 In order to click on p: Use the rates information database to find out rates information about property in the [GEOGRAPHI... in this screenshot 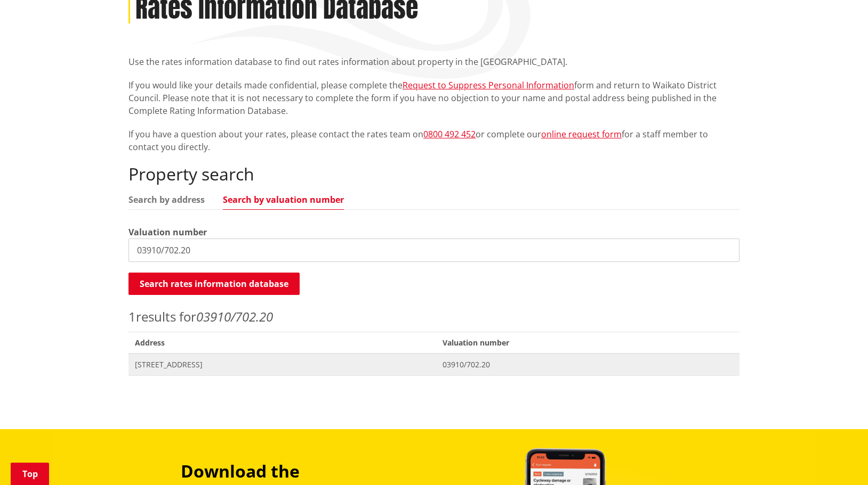, I will do `click(434, 62)`.